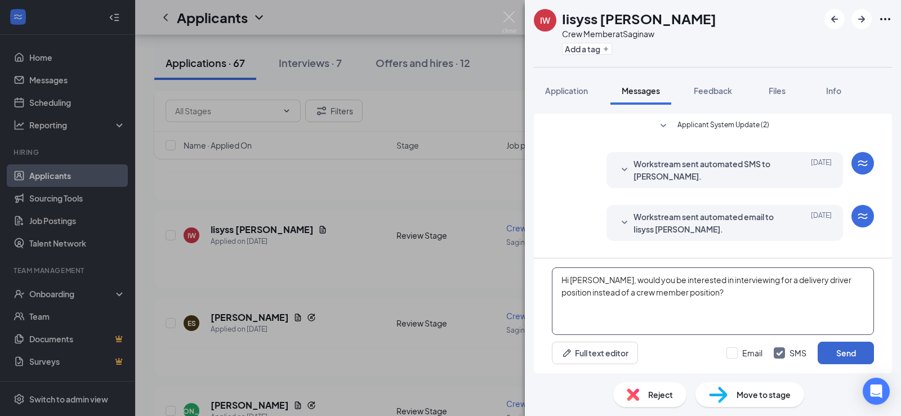 This screenshot has width=901, height=416. What do you see at coordinates (545, 20) in the screenshot?
I see `div: IW` at bounding box center [545, 20].